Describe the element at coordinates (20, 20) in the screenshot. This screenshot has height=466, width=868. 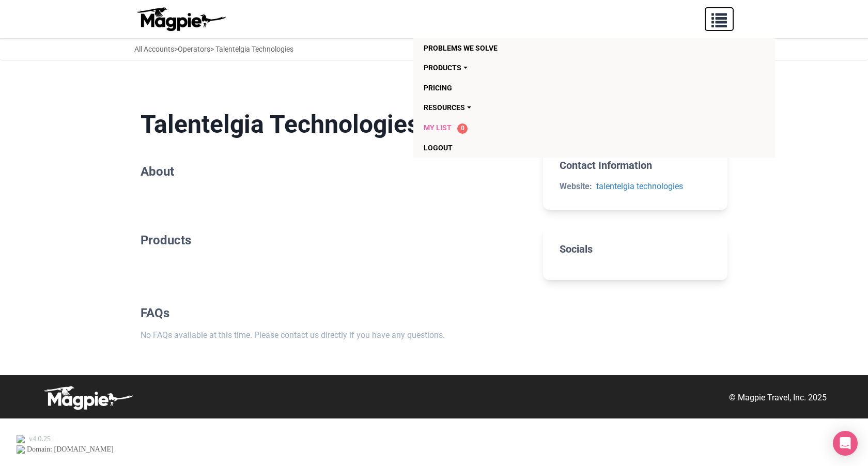
I see `img: logo_orange.svg` at that location.